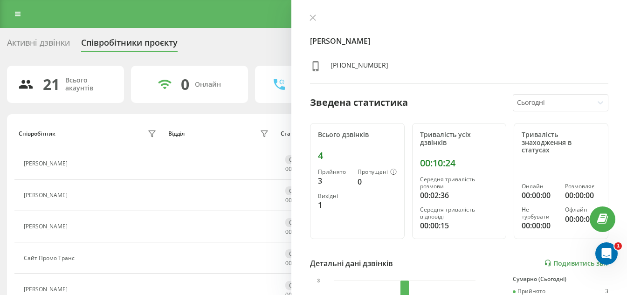 The width and height of the screenshot is (627, 295). What do you see at coordinates (359, 103) in the screenshot?
I see `div: Зведена статистика` at bounding box center [359, 103].